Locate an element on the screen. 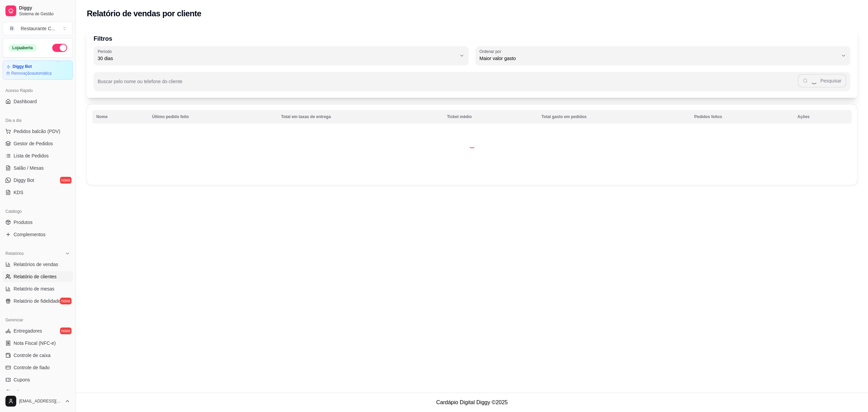 The height and width of the screenshot is (412, 868). span: 30 dias is located at coordinates (277, 58).